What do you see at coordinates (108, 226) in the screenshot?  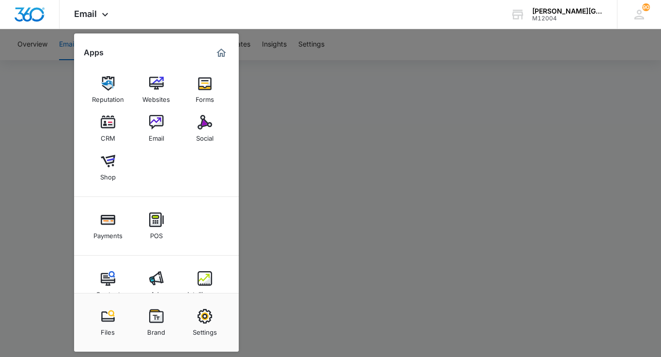 I see `a: Payments` at bounding box center [108, 226].